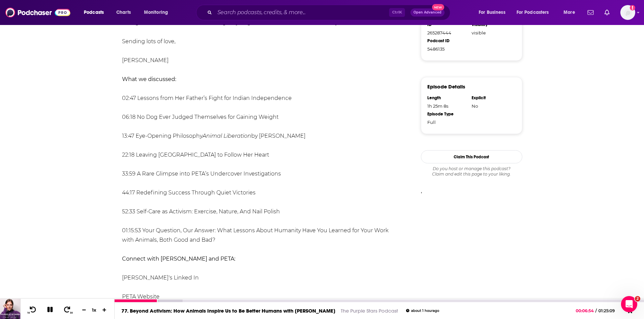 Image resolution: width=644 pixels, height=319 pixels. Describe the element at coordinates (330, 12) in the screenshot. I see `div: Search podcasts, credits, & more...` at that location.